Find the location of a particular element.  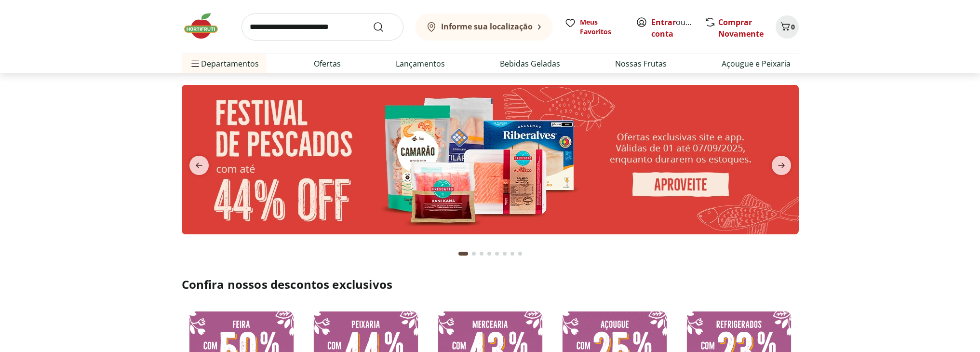

button: Go to page 2 from fs-carousel is located at coordinates (474, 254).